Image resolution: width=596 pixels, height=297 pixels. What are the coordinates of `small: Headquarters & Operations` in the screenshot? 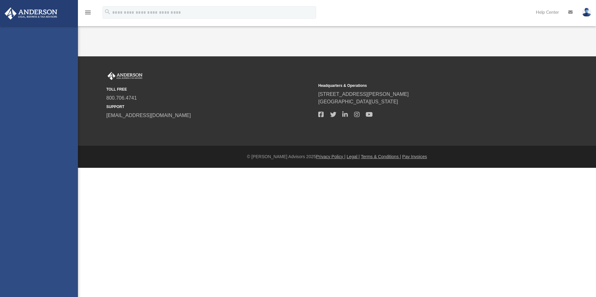 It's located at (422, 86).